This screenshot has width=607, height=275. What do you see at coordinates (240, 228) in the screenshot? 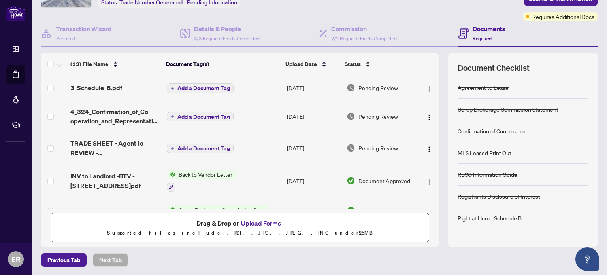
I see `span: Drag & Drop orUpload FormsSupported files include .PDF, .JPG, .JPEG, .PNG under25MB` at bounding box center [240, 228].